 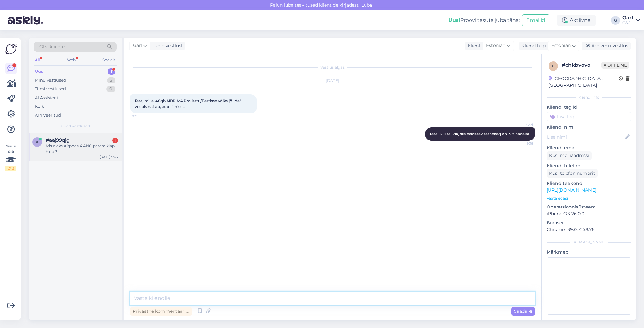 I want to click on div: Mis oleks Airpods 4 ANC parem klapi hind ?, so click(x=82, y=149).